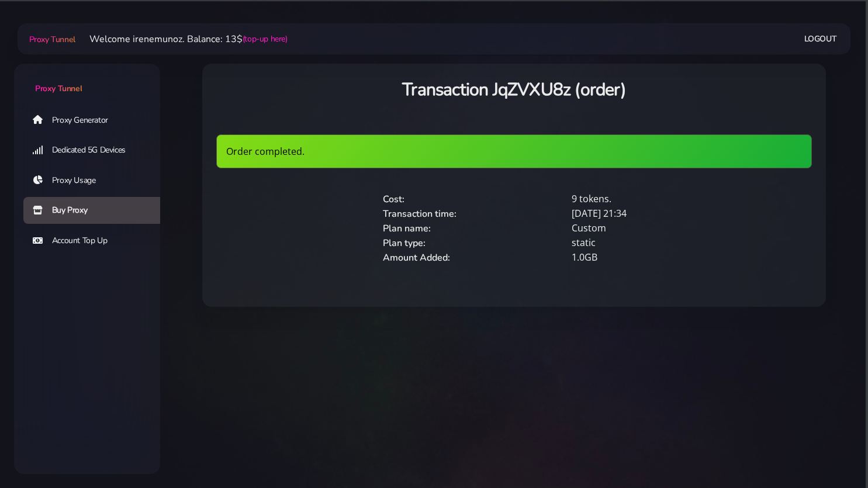  What do you see at coordinates (97, 150) in the screenshot?
I see `a: Dedicated 5G Devices` at bounding box center [97, 150].